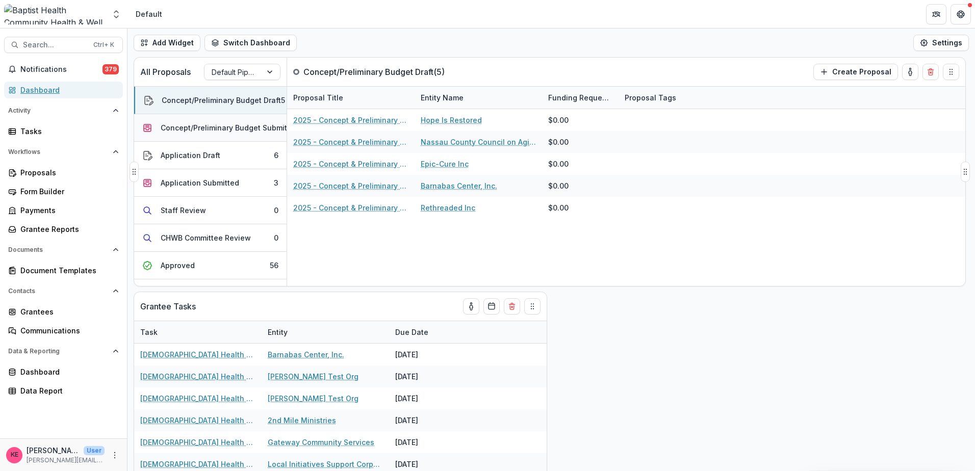 The width and height of the screenshot is (975, 471). What do you see at coordinates (63, 152) in the screenshot?
I see `button: Open Workflows` at bounding box center [63, 152].